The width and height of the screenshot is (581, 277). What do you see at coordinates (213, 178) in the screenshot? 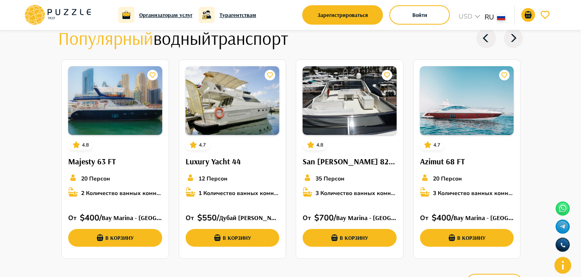
I see `p: 12 Персон` at bounding box center [213, 178].